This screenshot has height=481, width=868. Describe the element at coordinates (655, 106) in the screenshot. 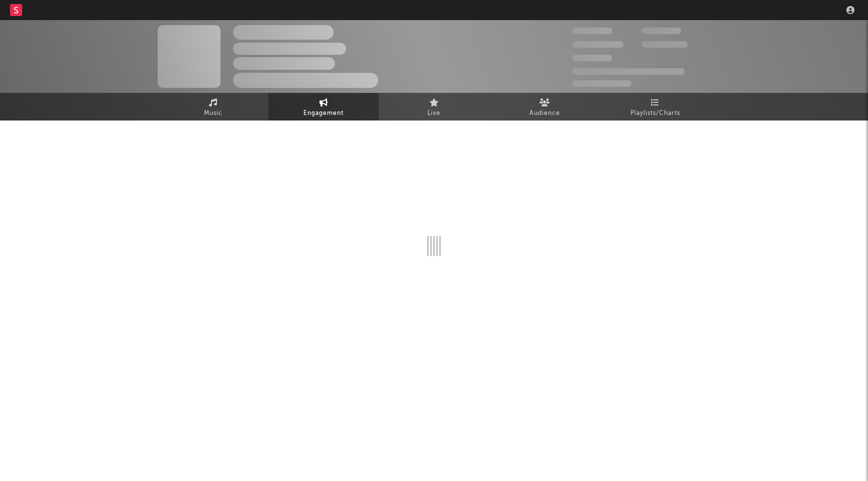

I see `a: Playlists/Charts` at that location.